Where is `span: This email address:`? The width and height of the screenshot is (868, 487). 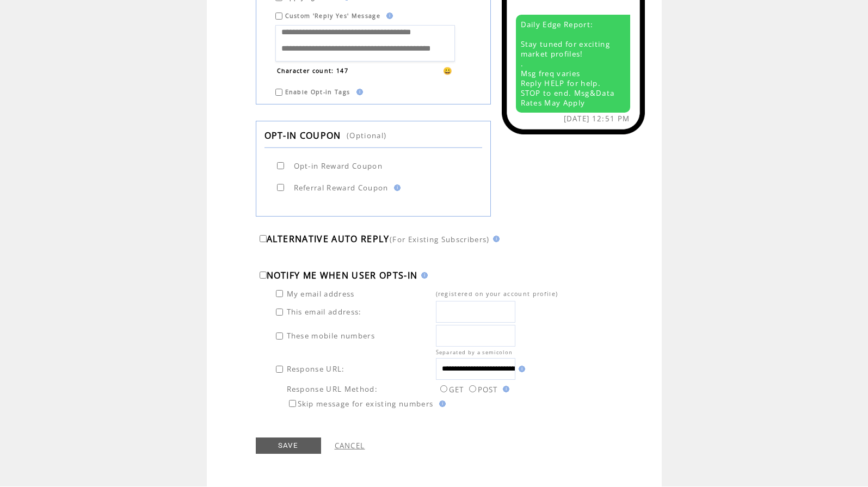
span: This email address: is located at coordinates (324, 312).